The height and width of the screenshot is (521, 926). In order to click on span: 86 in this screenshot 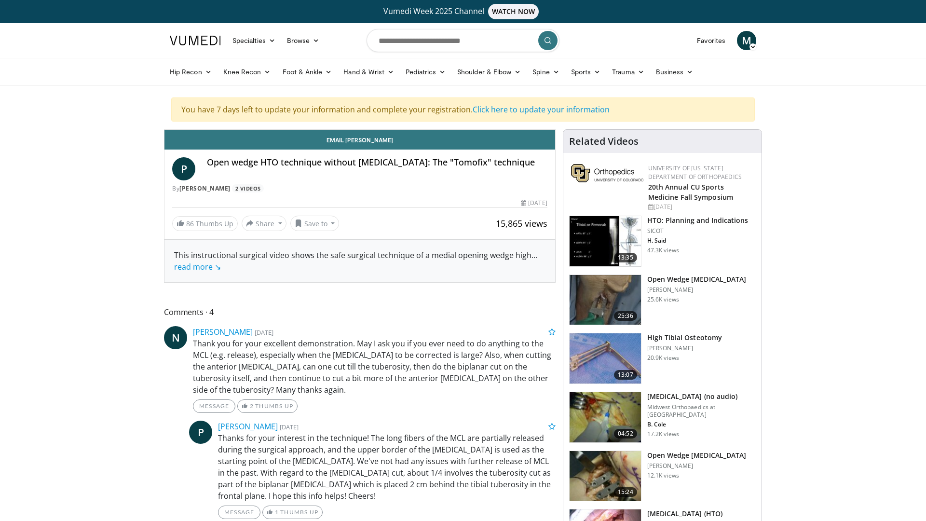, I will do `click(190, 223)`.